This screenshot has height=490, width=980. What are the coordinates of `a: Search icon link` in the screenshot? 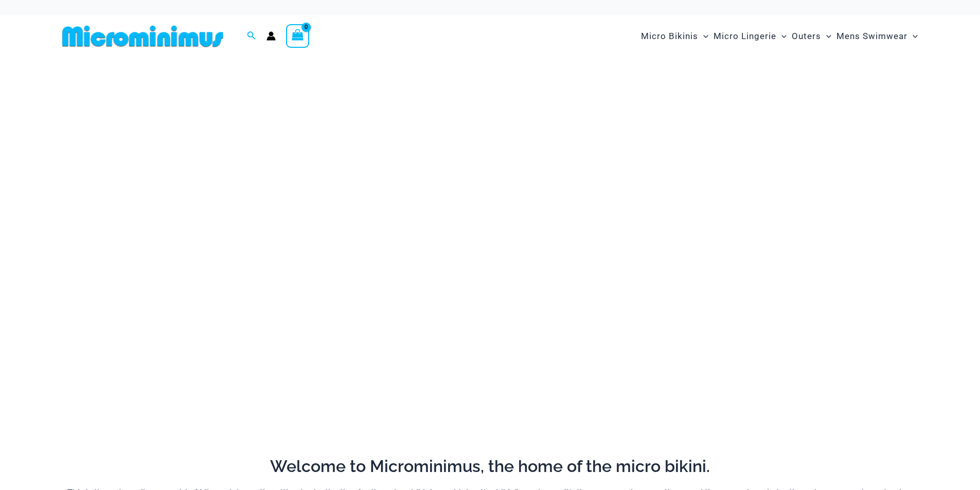 It's located at (252, 36).